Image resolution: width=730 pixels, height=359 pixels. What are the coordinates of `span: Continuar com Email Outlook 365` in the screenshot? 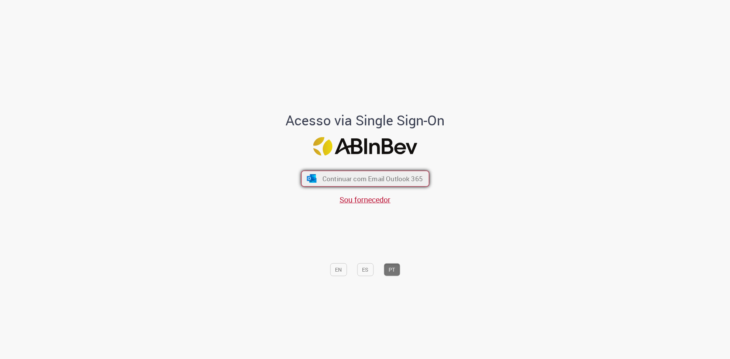 It's located at (372, 179).